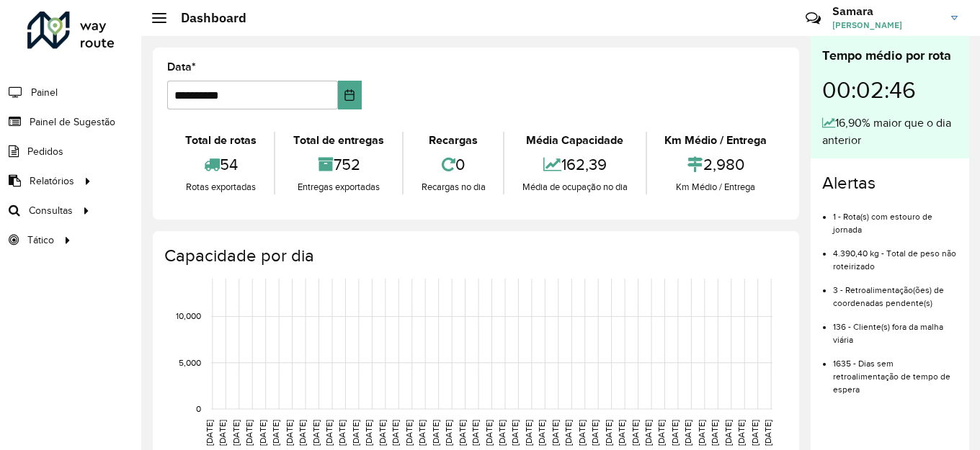 The height and width of the screenshot is (450, 980). I want to click on li: 136 - Cliente(s) fora da malha viária, so click(895, 328).